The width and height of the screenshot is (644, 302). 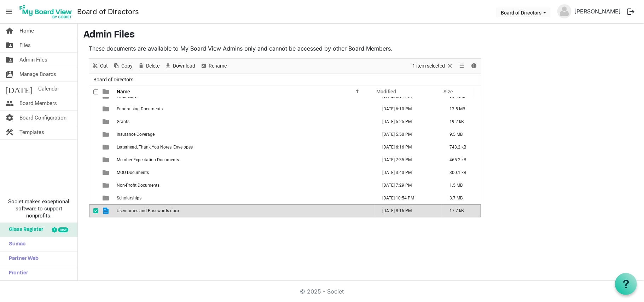 What do you see at coordinates (245, 160) in the screenshot?
I see `td: Member Expectation Documents is template cell column header Name` at bounding box center [245, 160].